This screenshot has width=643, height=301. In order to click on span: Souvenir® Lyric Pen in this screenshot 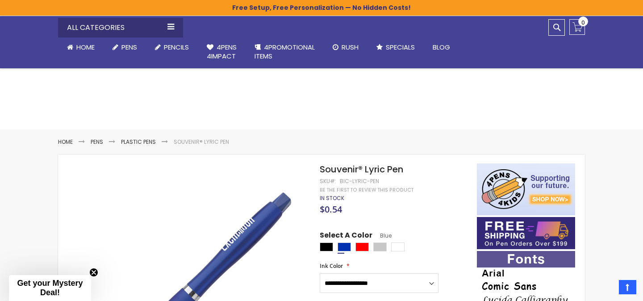, I will do `click(361, 169)`.